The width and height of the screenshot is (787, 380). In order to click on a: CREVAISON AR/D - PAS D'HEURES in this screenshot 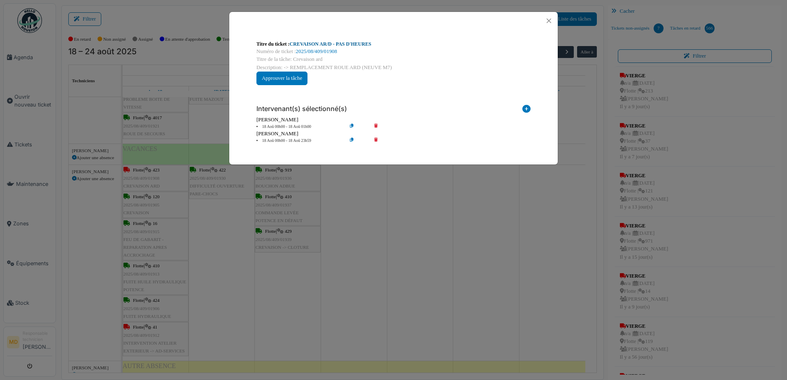, I will do `click(331, 44)`.